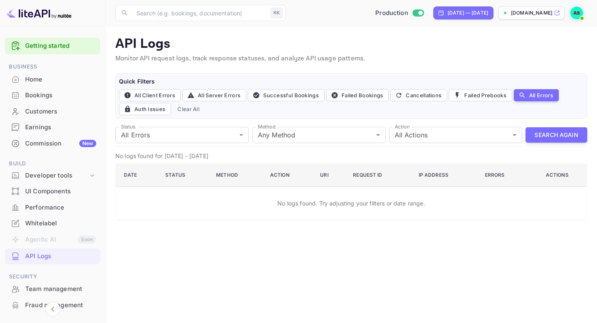 The height and width of the screenshot is (323, 597). I want to click on input: Search (e.g. bookings, documentation), so click(199, 13).